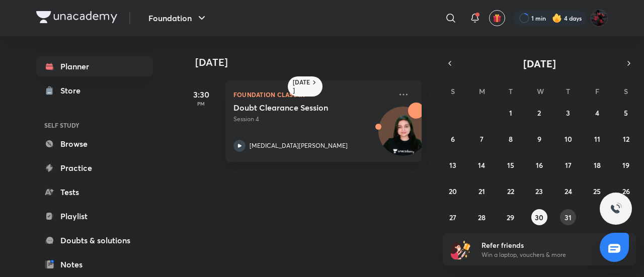  I want to click on a: Notes, so click(95, 265).